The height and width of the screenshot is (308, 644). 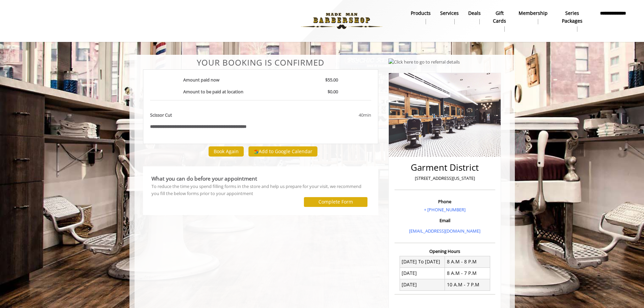 I want to click on b: Membership, so click(x=533, y=13).